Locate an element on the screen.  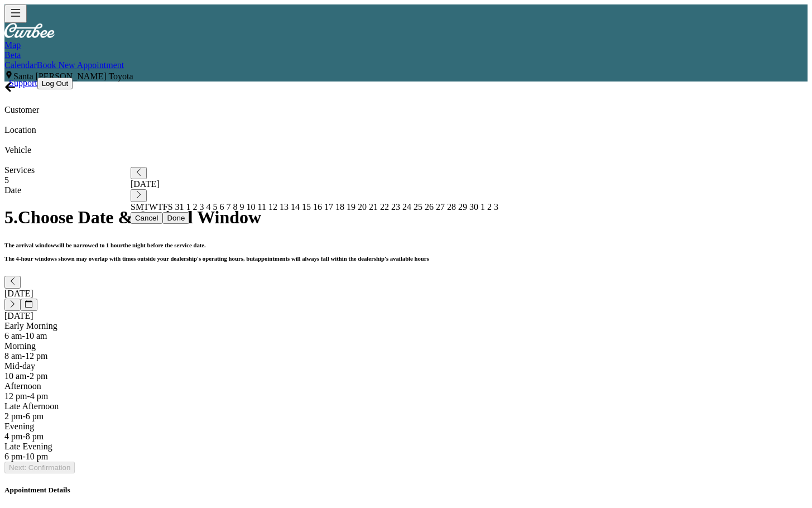
span: 27 is located at coordinates (439, 206).